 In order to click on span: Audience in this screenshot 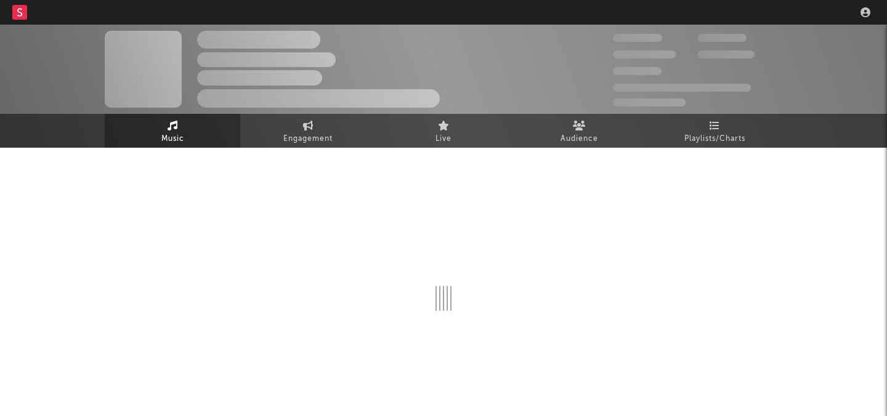, I will do `click(579, 139)`.